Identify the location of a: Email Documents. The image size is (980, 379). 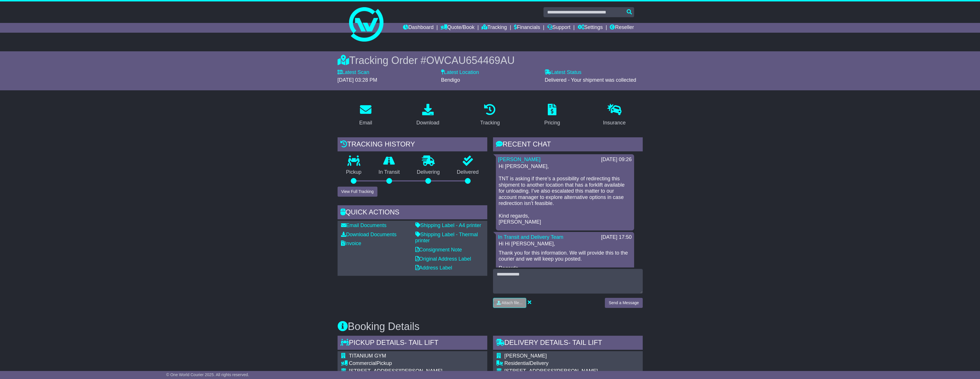
(364, 226).